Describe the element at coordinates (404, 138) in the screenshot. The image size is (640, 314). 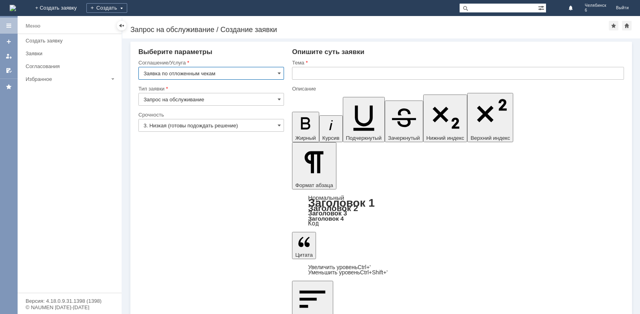
I see `span: Зачеркнутый` at that location.